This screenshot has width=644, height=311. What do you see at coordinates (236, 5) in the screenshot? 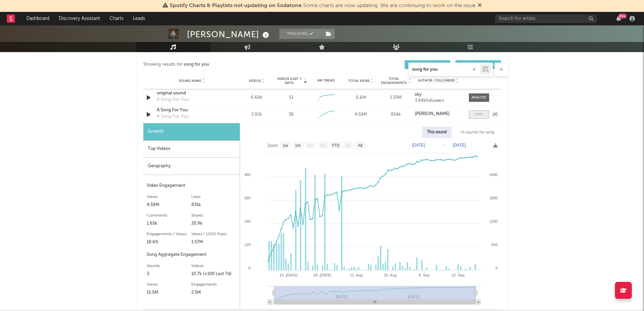
I see `span: Spotify Charts & Playlists not updating on Sodatone` at bounding box center [236, 5].